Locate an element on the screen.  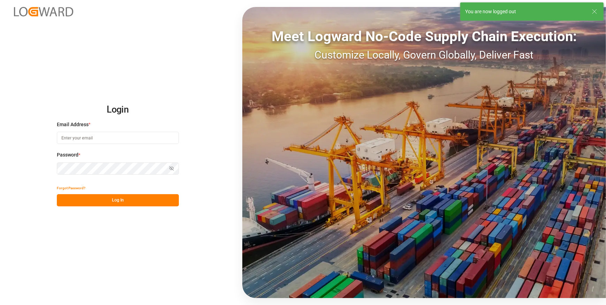
button: Forgot Password? is located at coordinates (71, 188).